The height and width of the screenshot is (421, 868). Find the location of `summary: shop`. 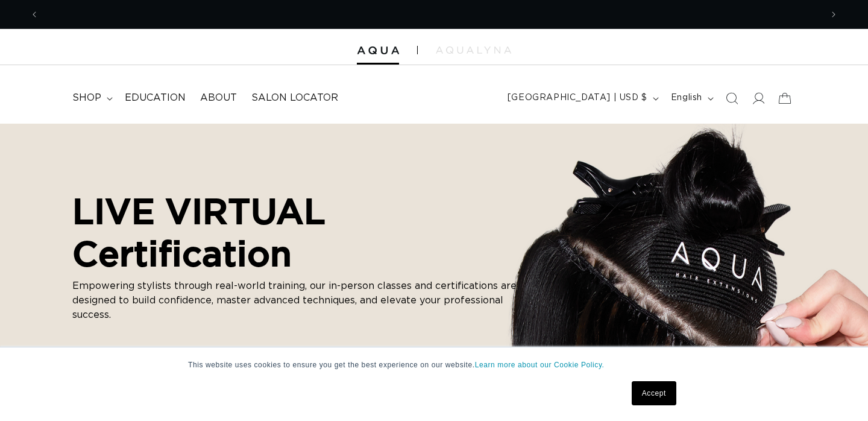

summary: shop is located at coordinates (91, 98).